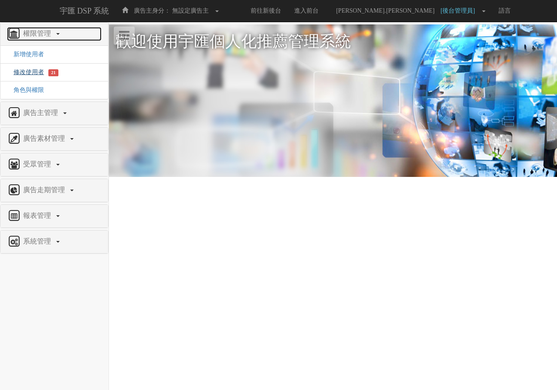  What do you see at coordinates (54, 190) in the screenshot?
I see `a: 廣告走期管理` at bounding box center [54, 190].